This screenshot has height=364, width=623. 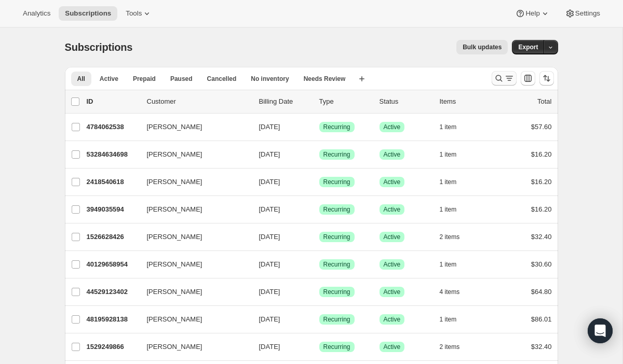 I want to click on p: ID, so click(x=113, y=102).